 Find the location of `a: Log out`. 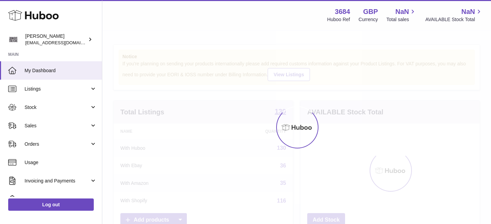

a: Log out is located at coordinates (51, 205).